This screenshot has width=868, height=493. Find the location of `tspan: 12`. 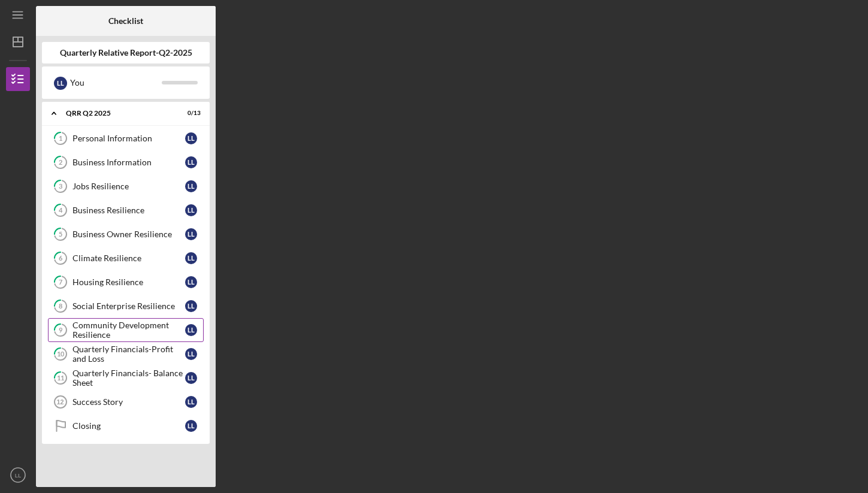

tspan: 12 is located at coordinates (60, 402).